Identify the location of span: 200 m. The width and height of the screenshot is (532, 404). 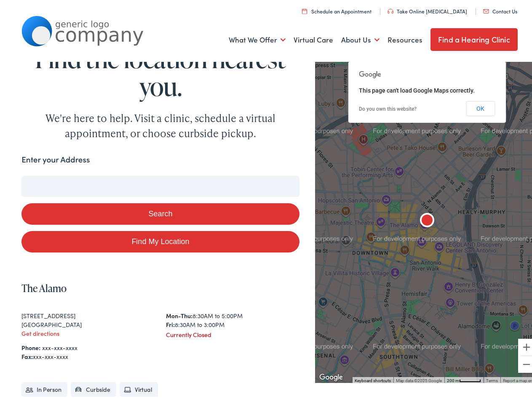
(452, 378).